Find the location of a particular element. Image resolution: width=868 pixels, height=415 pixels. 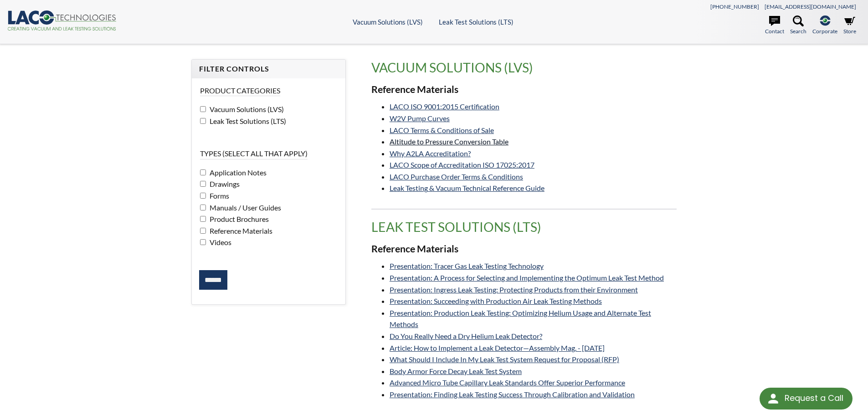

a: LACO ISO 9001:2015 Certification is located at coordinates (444, 106).